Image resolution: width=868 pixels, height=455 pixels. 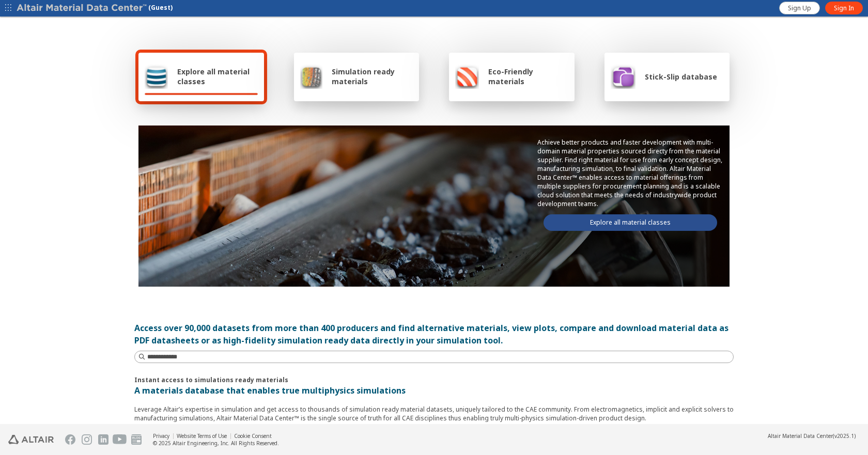 What do you see at coordinates (800, 436) in the screenshot?
I see `span: Altair Material Data Center` at bounding box center [800, 436].